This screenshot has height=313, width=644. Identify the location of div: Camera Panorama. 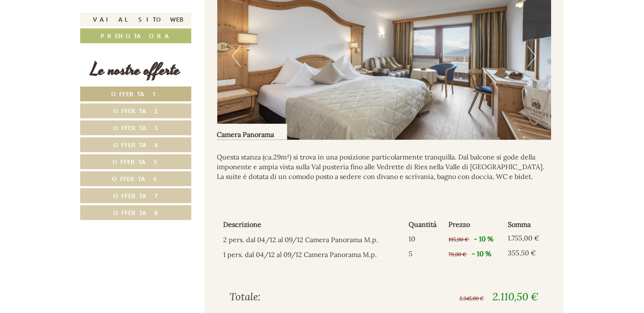
(252, 132).